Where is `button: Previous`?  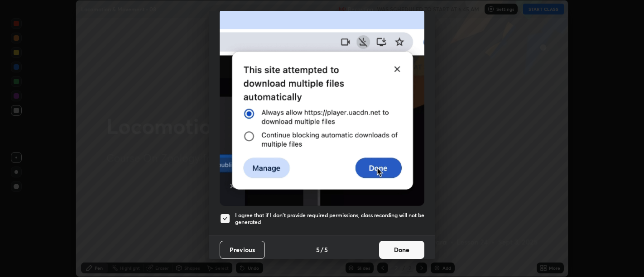
button: Previous is located at coordinates (242, 250).